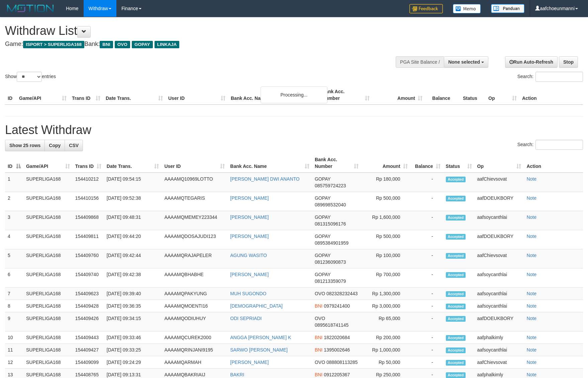 The width and height of the screenshot is (588, 378). Describe the element at coordinates (14, 182) in the screenshot. I see `td: 1` at that location.